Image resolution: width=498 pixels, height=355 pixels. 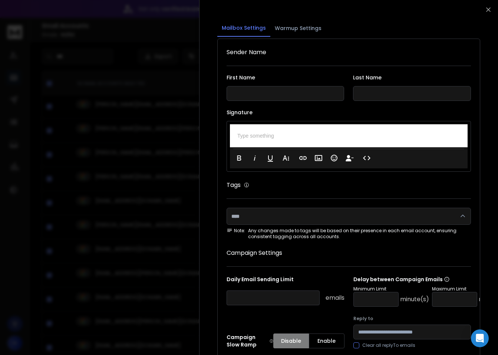 I want to click on button: Warmup Settings, so click(x=298, y=28).